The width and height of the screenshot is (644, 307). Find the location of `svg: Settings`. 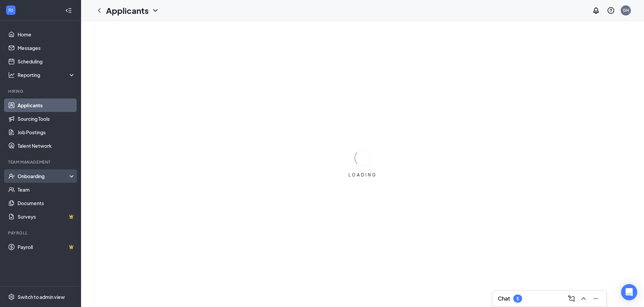

svg: Settings is located at coordinates (12, 297).